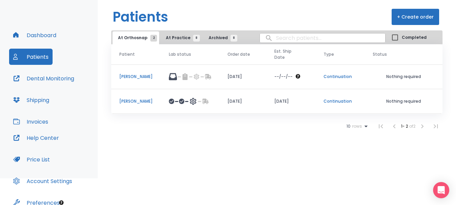 Image resolution: width=456 pixels, height=205 pixels. Describe the element at coordinates (136, 38) in the screenshot. I see `span: At Orthosnap` at that location.